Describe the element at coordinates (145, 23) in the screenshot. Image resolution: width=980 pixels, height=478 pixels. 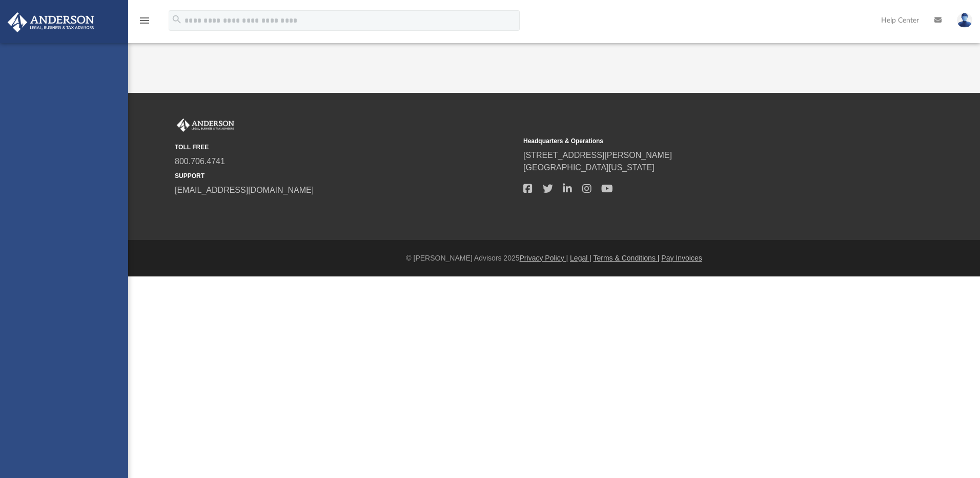
I see `a: menu` at that location.